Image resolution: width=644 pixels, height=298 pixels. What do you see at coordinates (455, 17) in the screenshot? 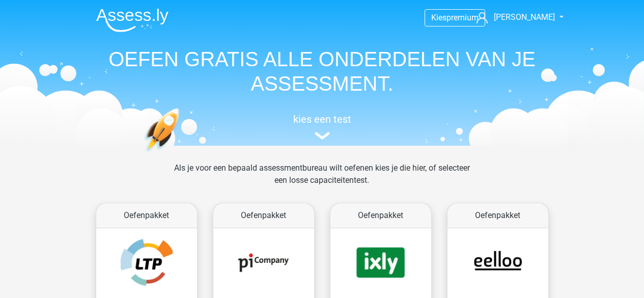
I see `a: Kiespremium` at bounding box center [455, 17].